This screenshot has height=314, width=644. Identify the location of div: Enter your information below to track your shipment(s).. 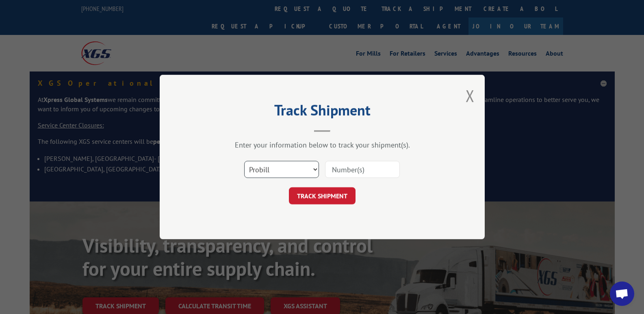
(322, 144).